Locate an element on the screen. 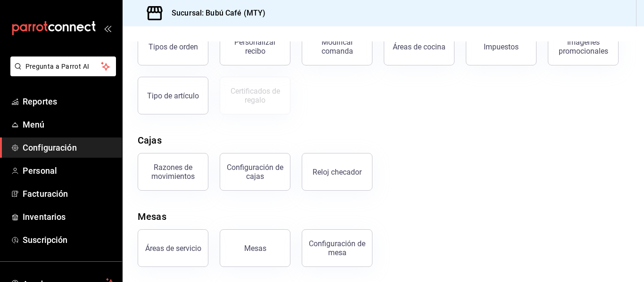 This screenshot has width=644, height=282. div: Personalizar recibo is located at coordinates (255, 47).